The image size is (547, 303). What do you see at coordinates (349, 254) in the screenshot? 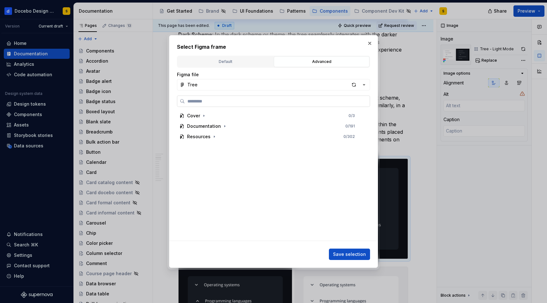
I see `button: Save selection` at bounding box center [349, 254].